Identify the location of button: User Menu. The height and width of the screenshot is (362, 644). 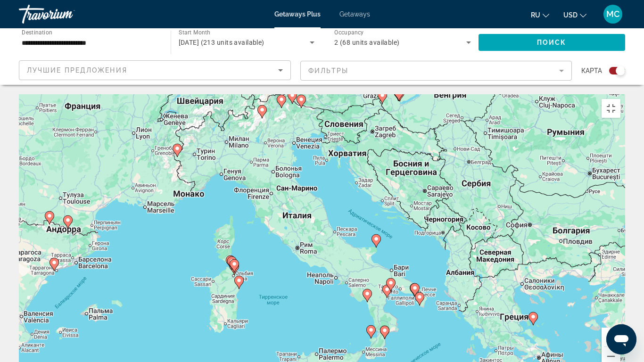
(613, 14).